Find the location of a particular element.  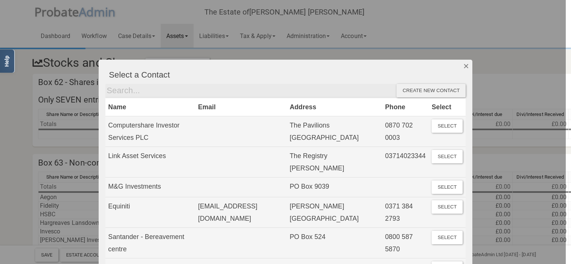

div: Create new contact is located at coordinates (431, 91).